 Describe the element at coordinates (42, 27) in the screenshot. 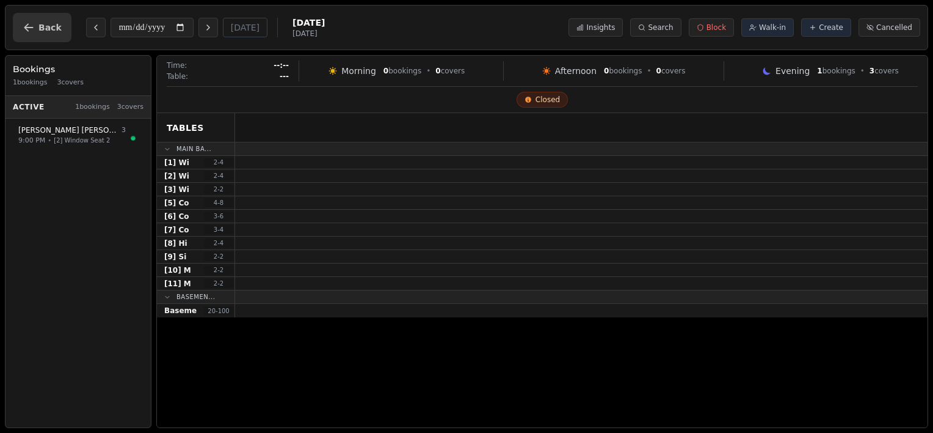

I see `button: Back` at that location.